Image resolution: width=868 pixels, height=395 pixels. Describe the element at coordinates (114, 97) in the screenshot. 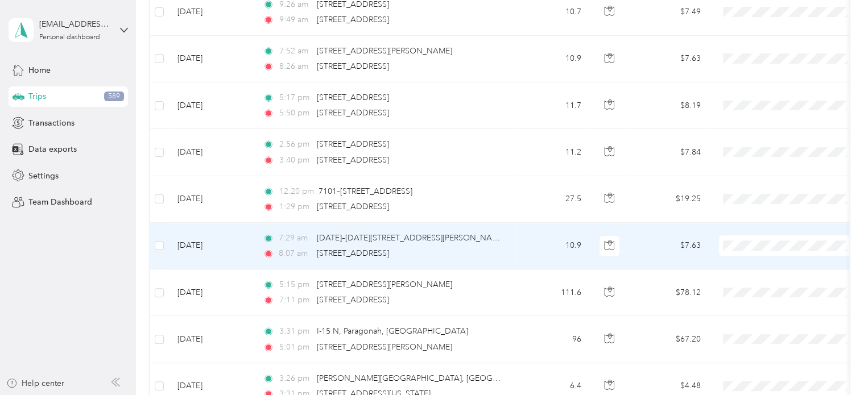

I see `span: 589` at that location.